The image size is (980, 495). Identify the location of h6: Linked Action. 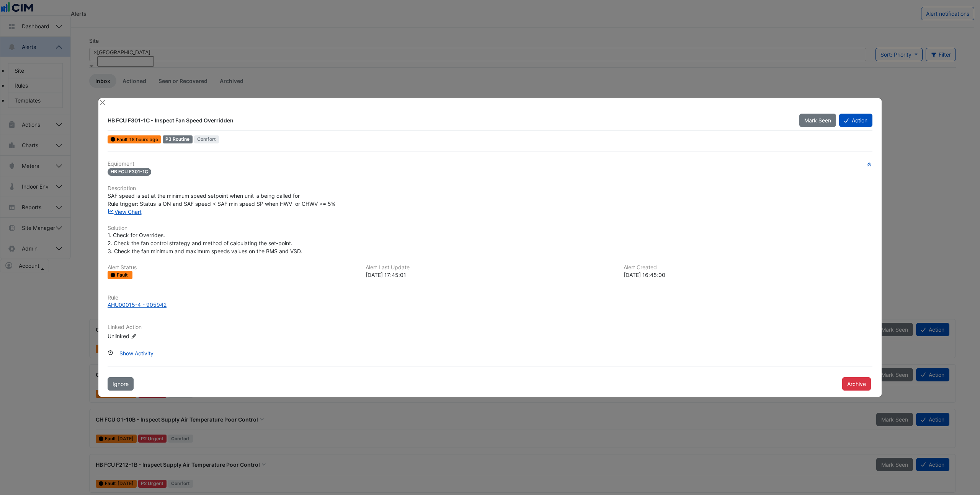
(490, 328).